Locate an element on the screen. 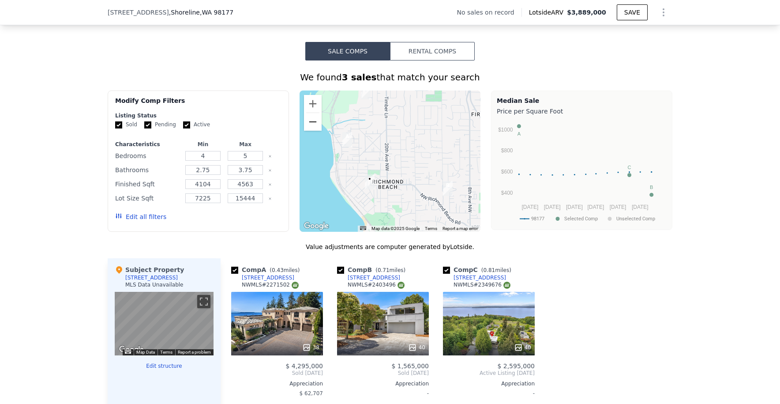 The width and height of the screenshot is (780, 404). div: Max is located at coordinates (245, 144).